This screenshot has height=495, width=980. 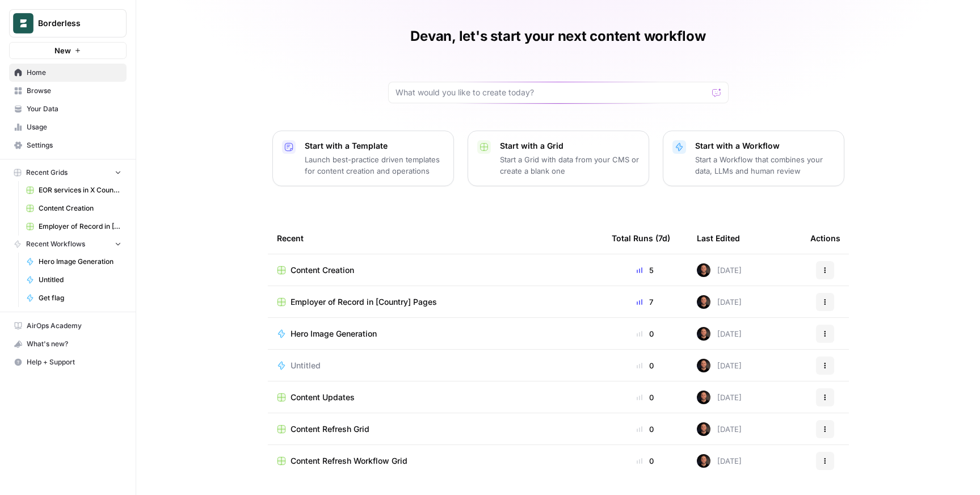 I want to click on div: What's new?, so click(x=67, y=344).